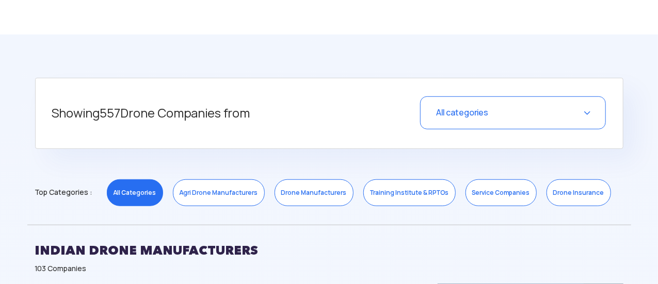  I want to click on h2: INDIAN DRONE MANUFACTURERS, so click(329, 251).